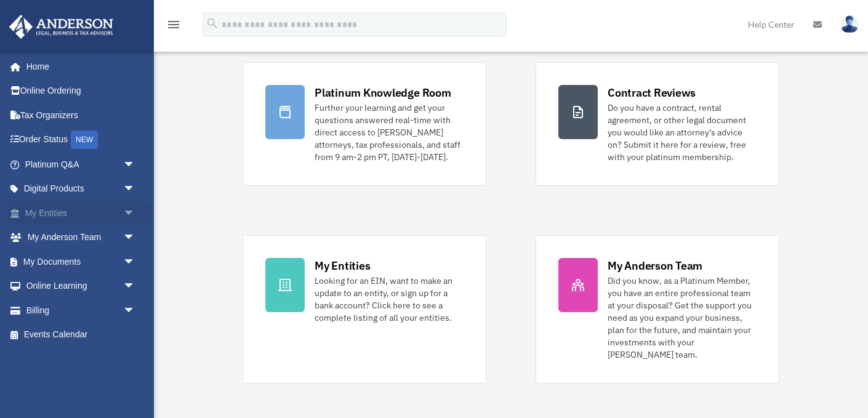 The width and height of the screenshot is (868, 418). Describe the element at coordinates (389, 299) in the screenshot. I see `div: Looking for an EIN, want to make an update to an entity, or sign up for a bank account? Click her...` at that location.